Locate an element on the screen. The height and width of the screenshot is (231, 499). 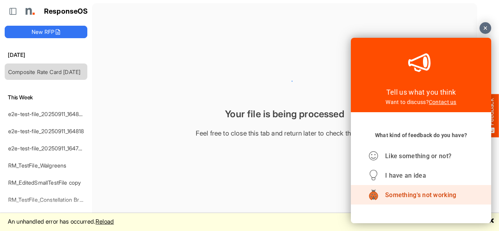
a: Contact us is located at coordinates (92, 64).